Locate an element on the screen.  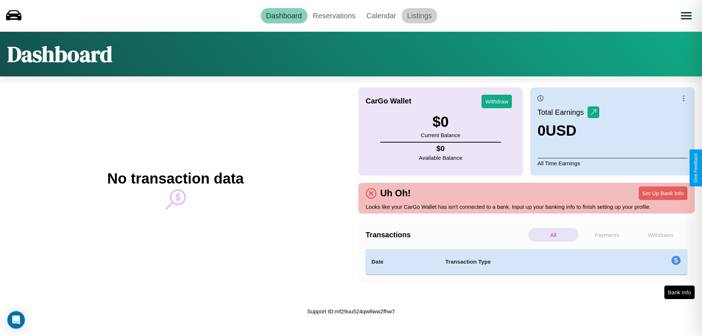
p: Looks like your CarGo Wallet has isn't connected to a bank. Input up your banking info to finish ... is located at coordinates (527, 207).